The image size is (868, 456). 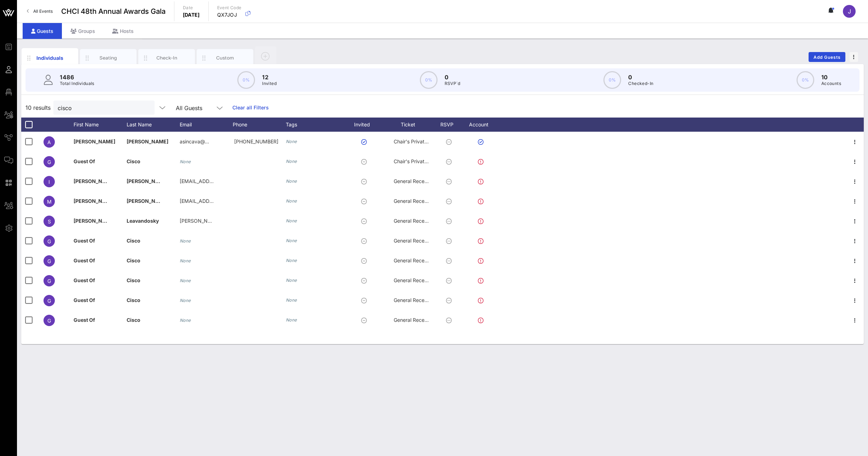 What do you see at coordinates (167, 57) in the screenshot?
I see `div: Check-In` at bounding box center [167, 57].